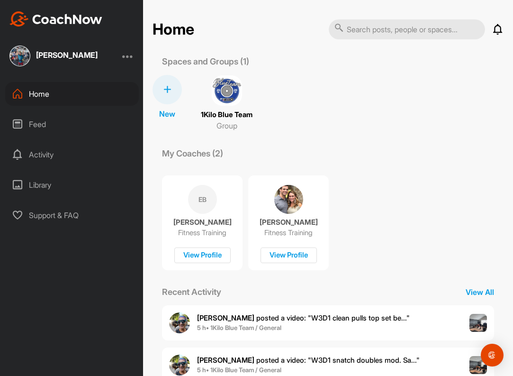  I want to click on p: 1Kilo Blue Team, so click(226, 115).